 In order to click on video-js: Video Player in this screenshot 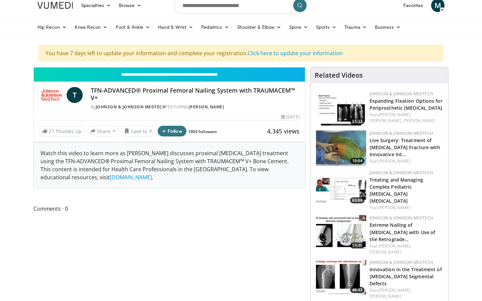, I will do `click(169, 67)`.